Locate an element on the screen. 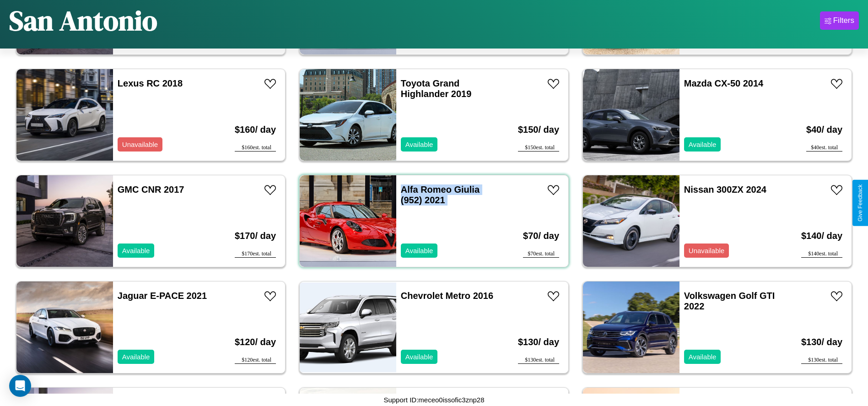  a: Alfa Romeo Giulia (952) 2021 is located at coordinates (440, 194).